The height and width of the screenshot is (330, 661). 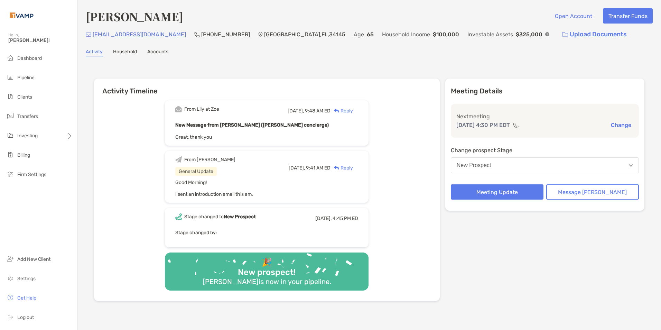 What do you see at coordinates (474, 165) in the screenshot?
I see `div: New Prospect` at bounding box center [474, 165].